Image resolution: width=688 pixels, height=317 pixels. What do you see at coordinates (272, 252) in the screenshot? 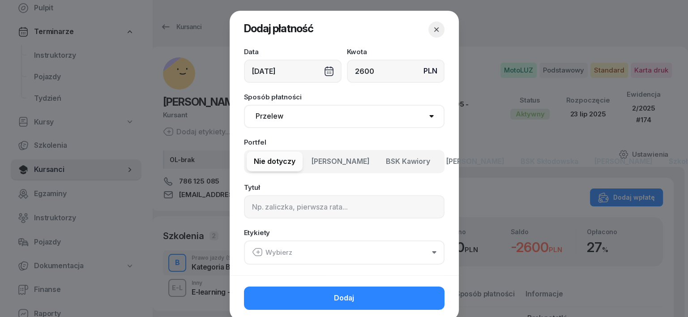
I see `div: Wybierz` at bounding box center [272, 252].